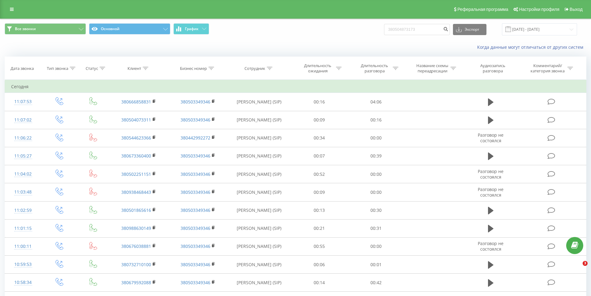  What do you see at coordinates (23, 210) in the screenshot?
I see `div: 11:02:59` at bounding box center [23, 210].